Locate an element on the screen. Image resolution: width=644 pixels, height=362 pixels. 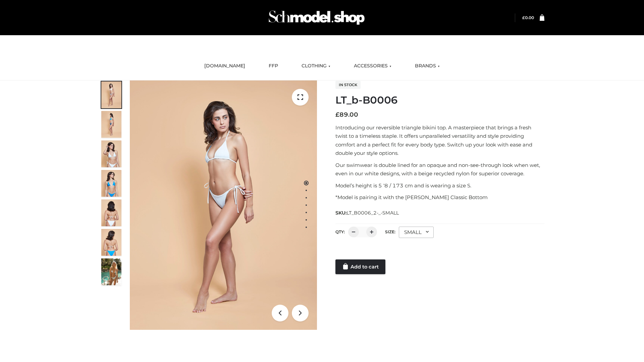
span: LT_B0006_2-_-SMALL is located at coordinates (373, 213).